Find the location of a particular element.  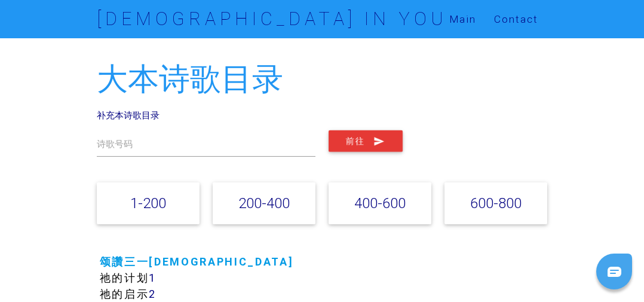

a: 2 is located at coordinates (152, 294).